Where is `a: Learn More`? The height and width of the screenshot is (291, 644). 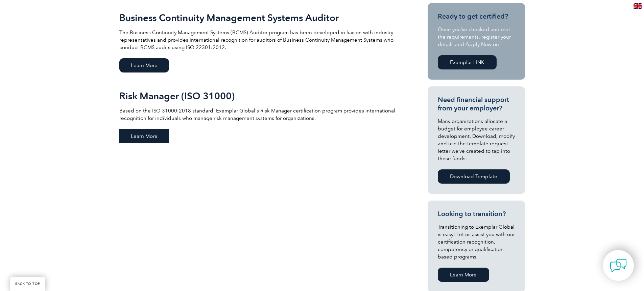 a: Learn More is located at coordinates (463, 275).